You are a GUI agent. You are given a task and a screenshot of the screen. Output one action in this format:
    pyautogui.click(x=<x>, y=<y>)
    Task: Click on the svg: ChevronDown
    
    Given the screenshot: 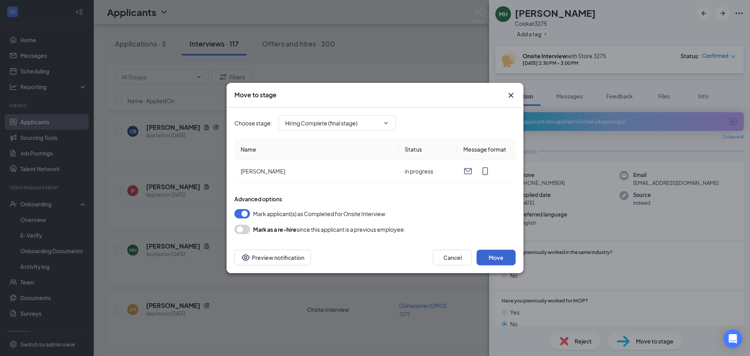 What is the action you would take?
    pyautogui.click(x=386, y=123)
    